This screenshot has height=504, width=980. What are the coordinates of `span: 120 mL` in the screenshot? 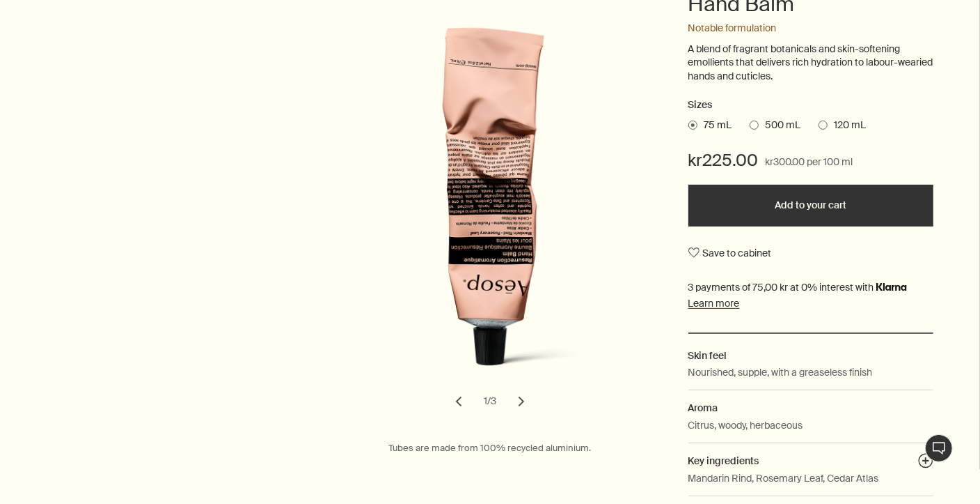 It's located at (848, 126).